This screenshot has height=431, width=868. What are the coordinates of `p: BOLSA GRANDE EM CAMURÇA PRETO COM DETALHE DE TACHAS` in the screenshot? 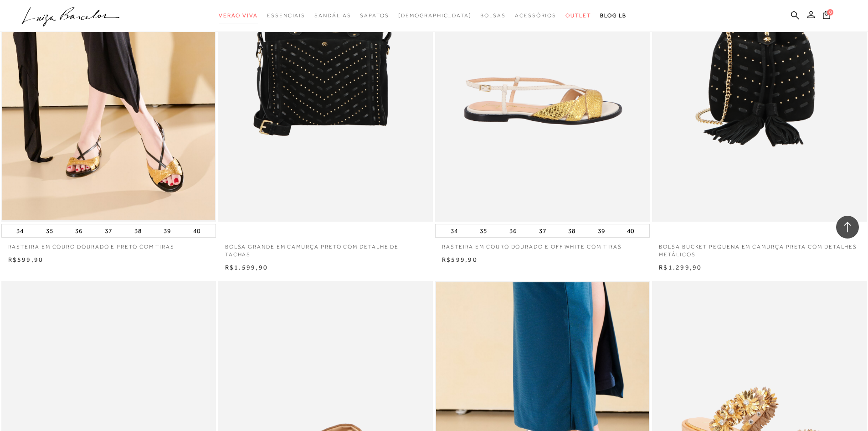 It's located at (325, 248).